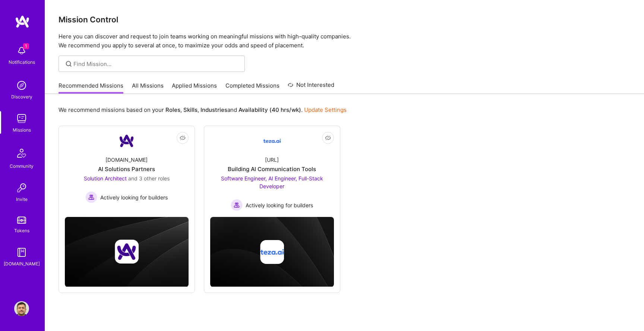  I want to click on i: icon SearchGrey, so click(69, 63).